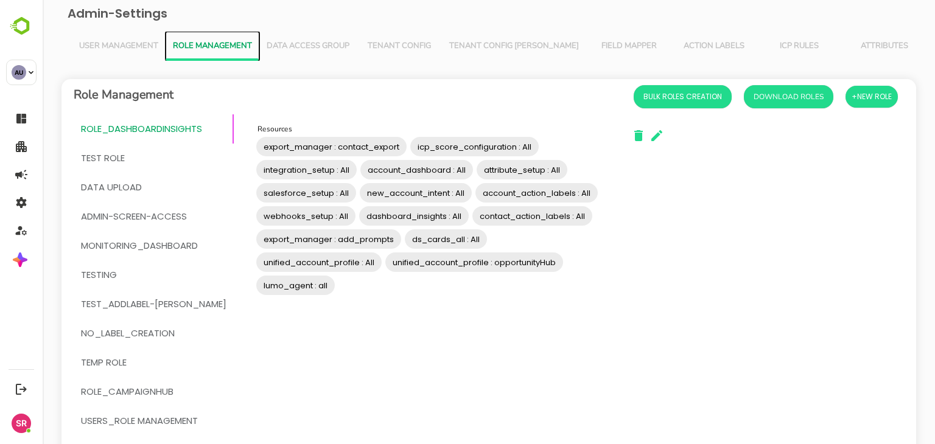 This screenshot has height=444, width=935. I want to click on h6: Role Management, so click(81, 97).